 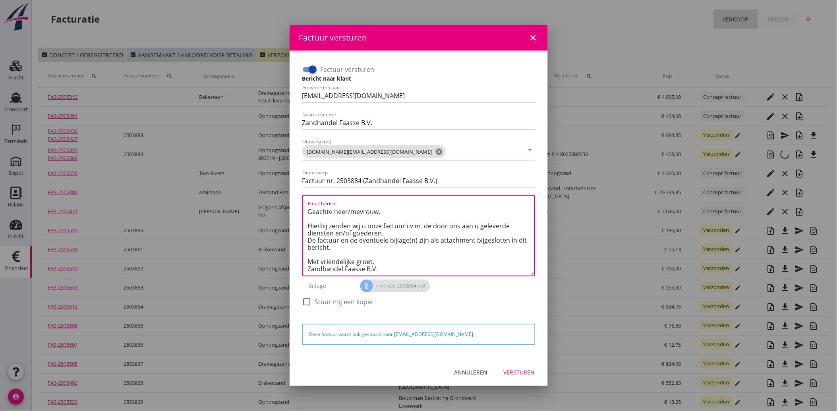 What do you see at coordinates (519, 373) in the screenshot?
I see `button: Versturen` at bounding box center [519, 373].